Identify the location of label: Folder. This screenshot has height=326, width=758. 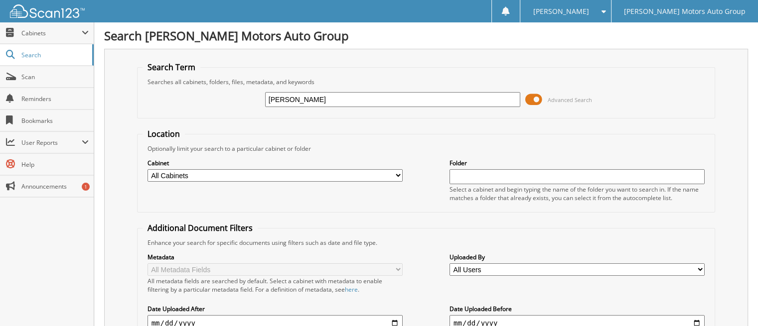
(577, 163).